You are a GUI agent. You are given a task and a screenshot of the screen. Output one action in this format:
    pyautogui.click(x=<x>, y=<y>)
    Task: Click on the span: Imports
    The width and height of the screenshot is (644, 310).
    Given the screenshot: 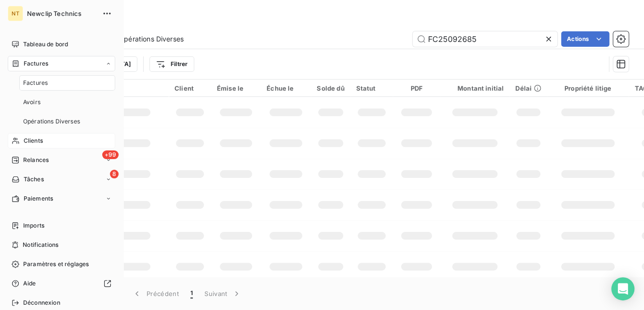 What is the action you would take?
    pyautogui.click(x=34, y=226)
    